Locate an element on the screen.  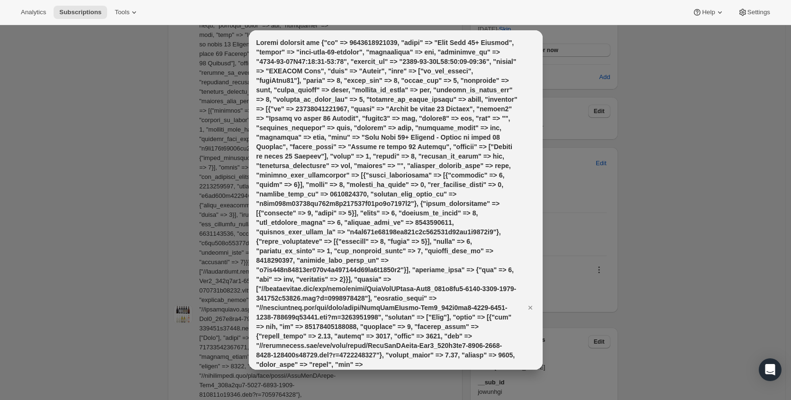
span: Settings is located at coordinates (758, 12).